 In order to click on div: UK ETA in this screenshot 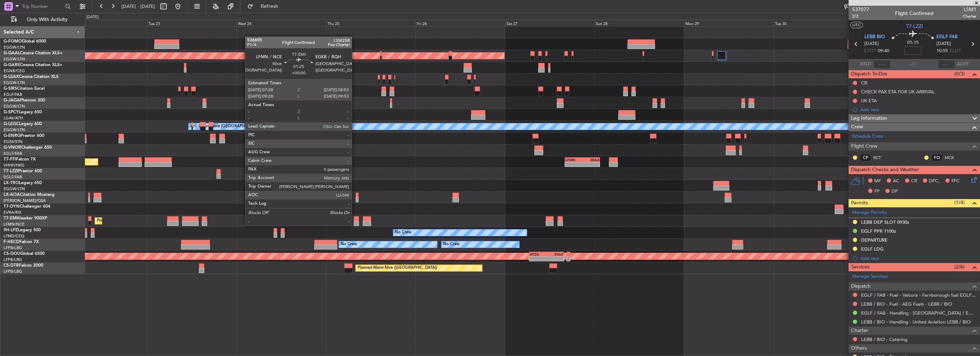, I will do `click(869, 100)`.